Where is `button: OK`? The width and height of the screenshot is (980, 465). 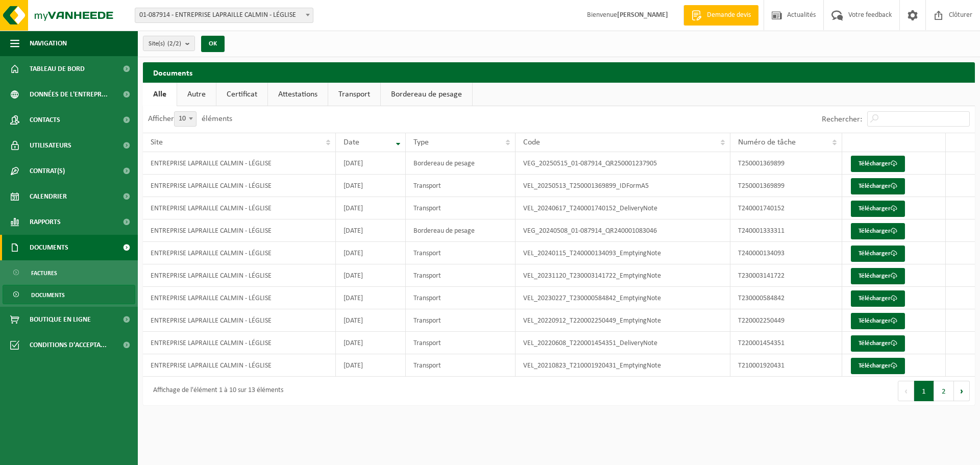 button: OK is located at coordinates (213, 44).